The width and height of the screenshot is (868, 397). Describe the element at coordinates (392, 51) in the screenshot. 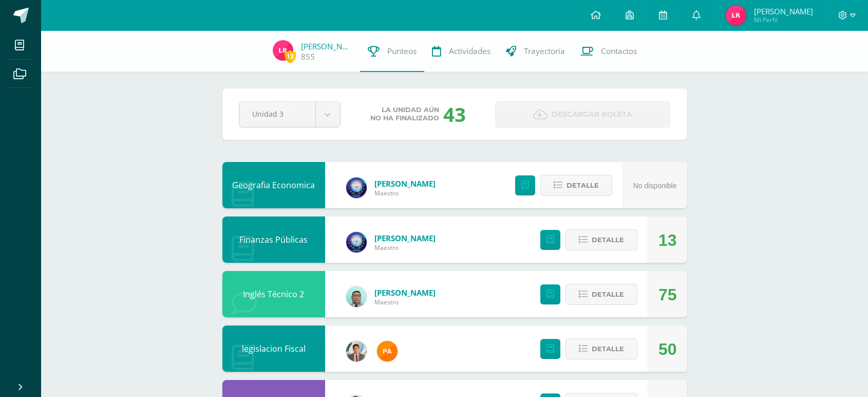

I see `a: Punteos` at that location.